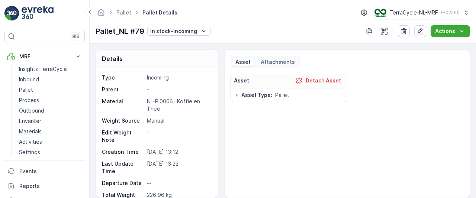  Describe the element at coordinates (123, 121) in the screenshot. I see `p: Weight Source` at that location.